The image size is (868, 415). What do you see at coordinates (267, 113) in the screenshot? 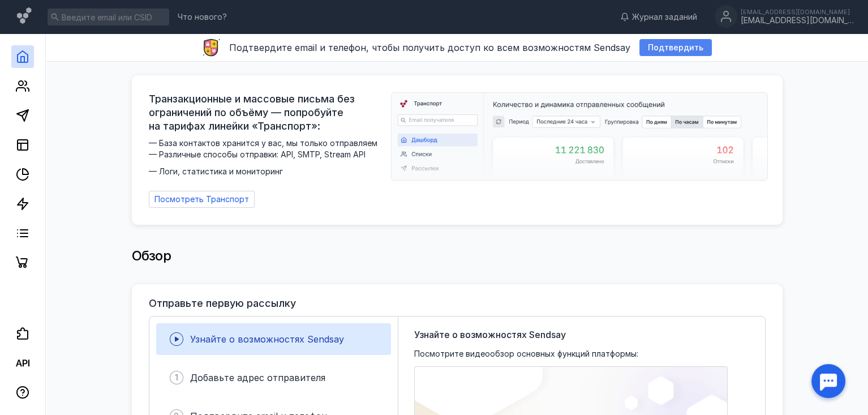
I see `span: Транзакционные и массовые письма без ограничений по объёму — попробуйте на тарифах линейки «Транс...` at bounding box center [267, 113].